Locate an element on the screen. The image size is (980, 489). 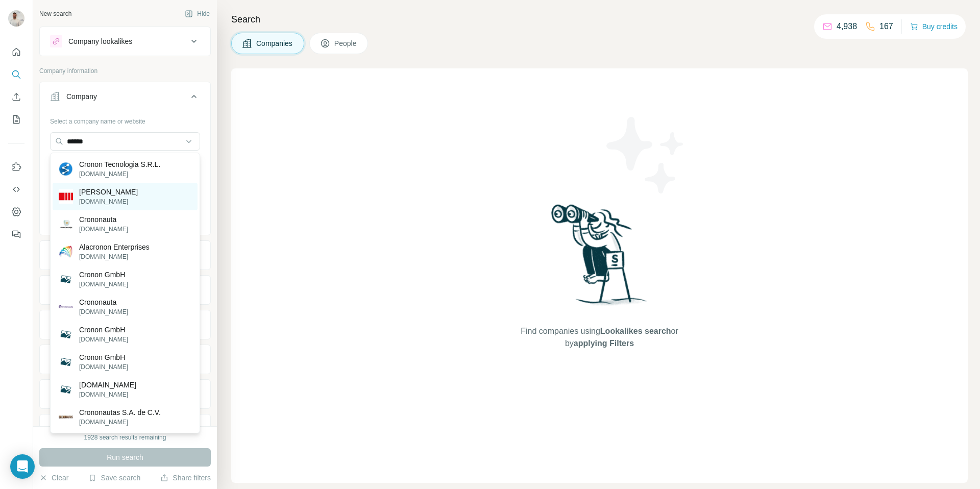
p: 4,938 is located at coordinates (846, 27).